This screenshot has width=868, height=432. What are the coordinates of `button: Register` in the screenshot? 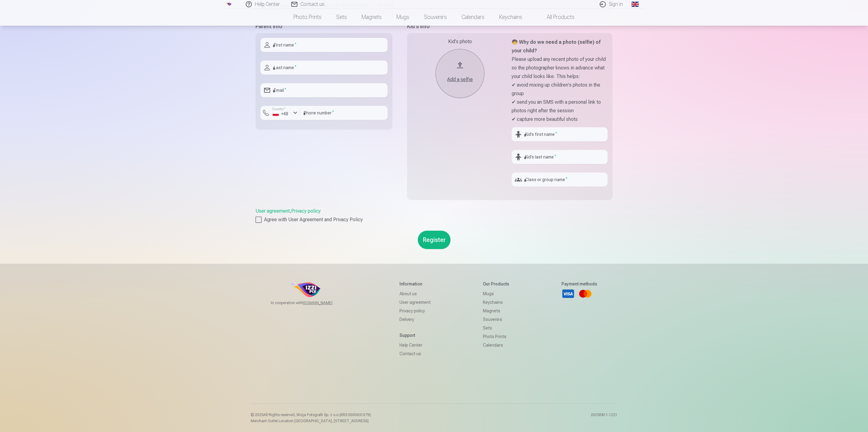 It's located at (434, 240).